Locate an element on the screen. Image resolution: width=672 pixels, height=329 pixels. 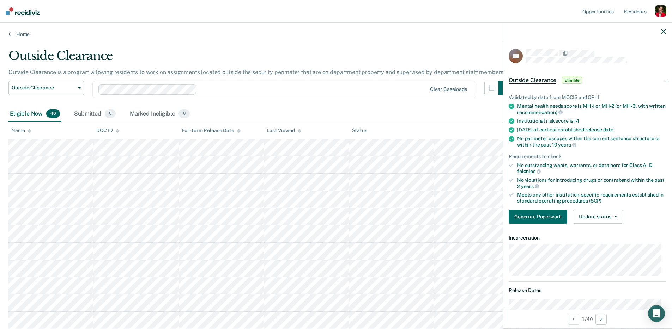
div: Meets any other institution-specific requirements established in standard operating procedures is located at coordinates (592, 198).